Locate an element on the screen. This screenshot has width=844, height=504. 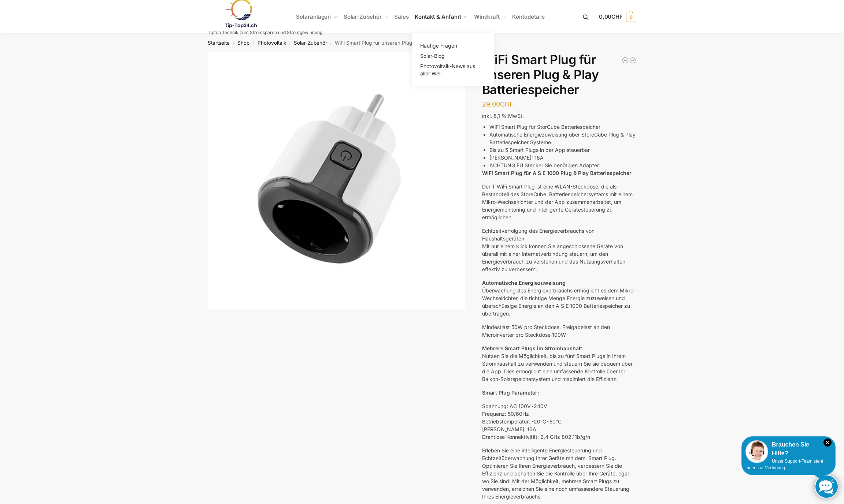
li: Automatische Energiezuweisung über StoreCube Plug & Play Batteriespeicher Systeme. is located at coordinates (562, 138).